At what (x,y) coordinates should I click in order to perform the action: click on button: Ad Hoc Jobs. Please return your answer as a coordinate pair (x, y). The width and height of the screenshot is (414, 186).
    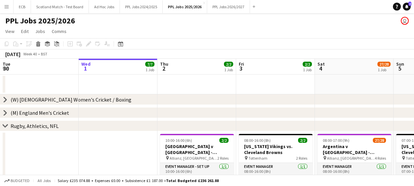
    Looking at the image, I should click on (104, 7).